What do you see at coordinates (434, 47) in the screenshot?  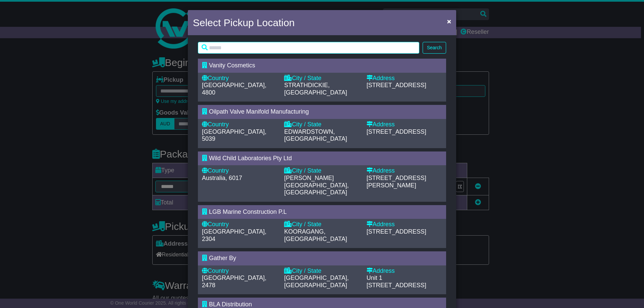 I see `button: Search` at bounding box center [434, 47].